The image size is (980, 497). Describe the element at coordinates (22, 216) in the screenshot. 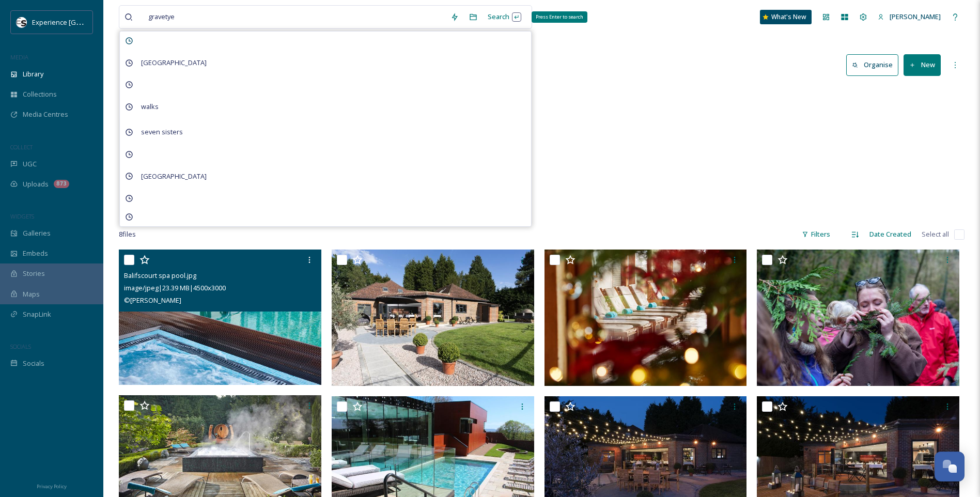

I see `span: WIDGETS` at that location.